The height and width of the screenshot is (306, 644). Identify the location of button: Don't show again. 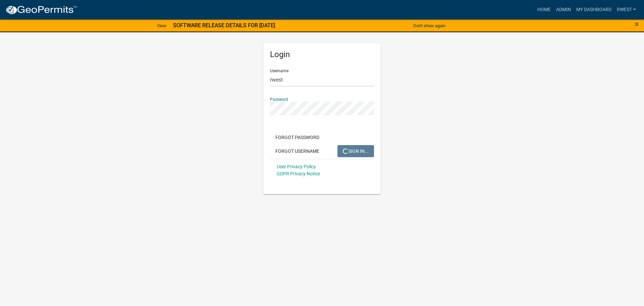
(430, 25).